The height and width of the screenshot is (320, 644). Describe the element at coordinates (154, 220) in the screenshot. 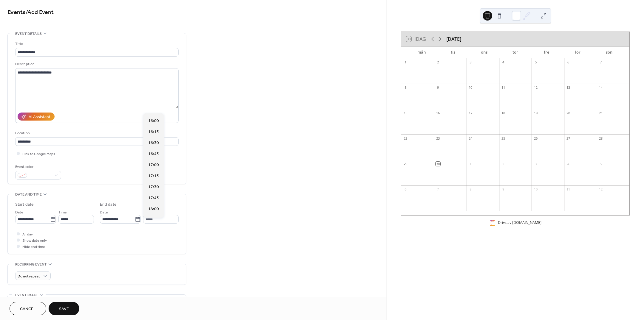

I see `span: 18:15` at that location.